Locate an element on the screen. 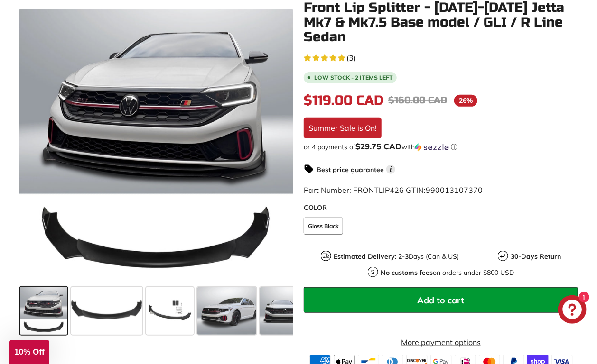 The width and height of the screenshot is (597, 364). p: Days (Can & US) is located at coordinates (396, 256).